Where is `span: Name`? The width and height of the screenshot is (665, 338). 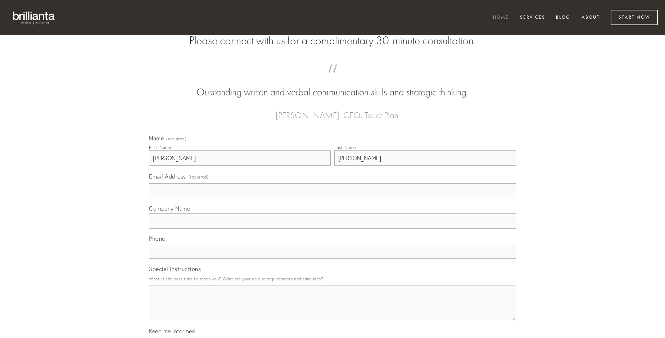 span: Name is located at coordinates (156, 138).